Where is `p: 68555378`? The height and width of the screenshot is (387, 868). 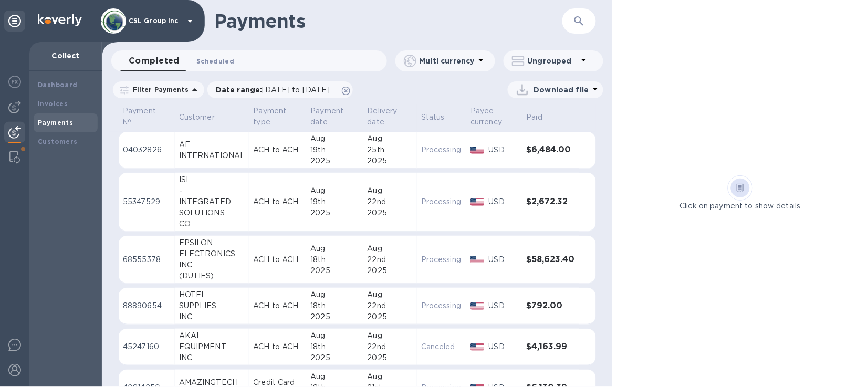
p: 68555378 is located at coordinates (146, 260).